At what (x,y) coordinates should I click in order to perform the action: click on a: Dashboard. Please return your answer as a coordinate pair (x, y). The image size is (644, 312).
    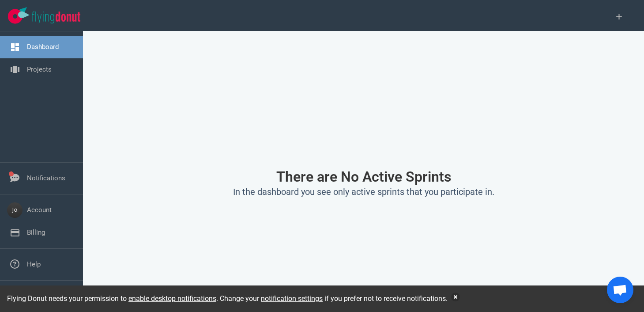
    Looking at the image, I should click on (43, 47).